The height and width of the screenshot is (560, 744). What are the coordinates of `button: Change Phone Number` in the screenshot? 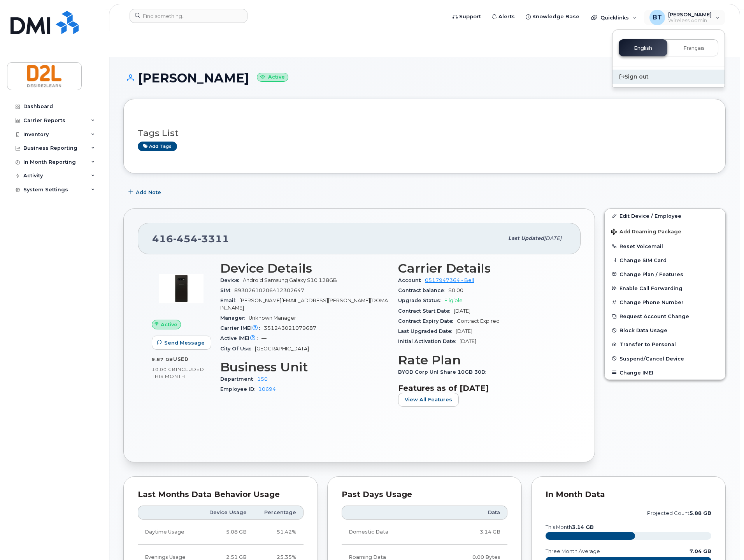 It's located at (665, 302).